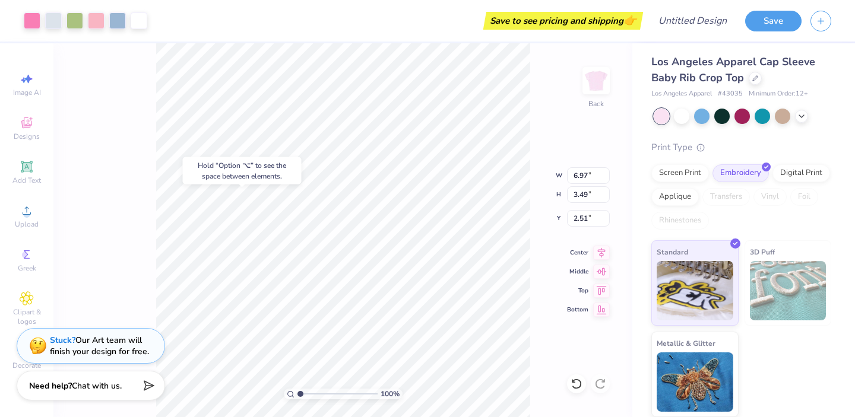  Describe the element at coordinates (578, 291) in the screenshot. I see `span: Top` at that location.